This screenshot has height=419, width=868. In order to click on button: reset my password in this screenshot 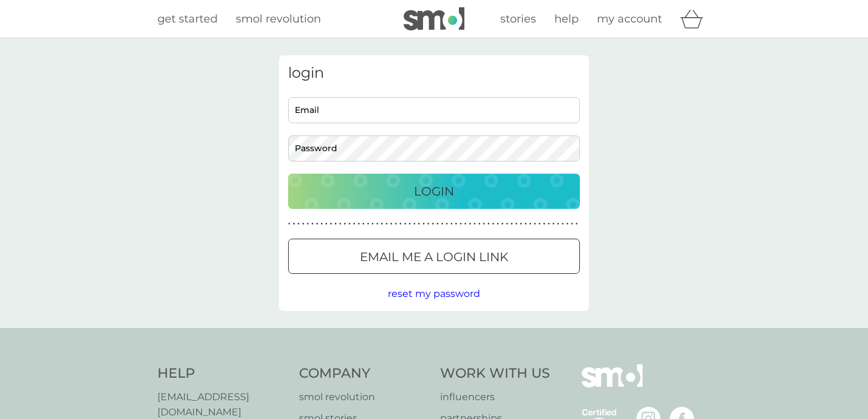, I will do `click(434, 294)`.